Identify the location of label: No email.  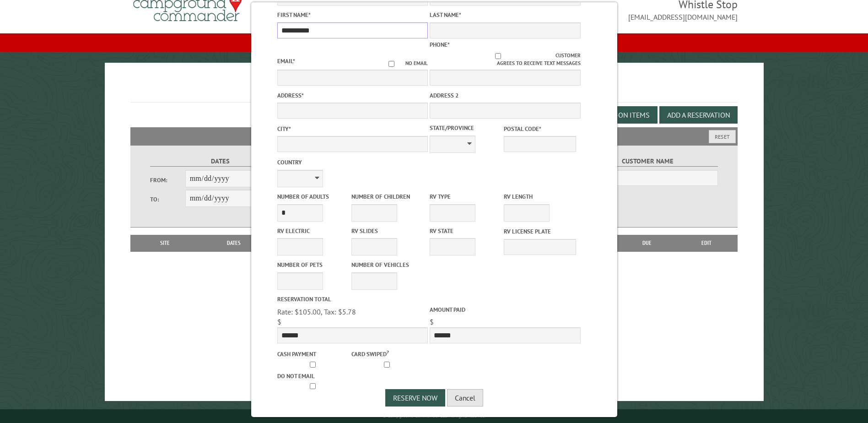
(403, 63).